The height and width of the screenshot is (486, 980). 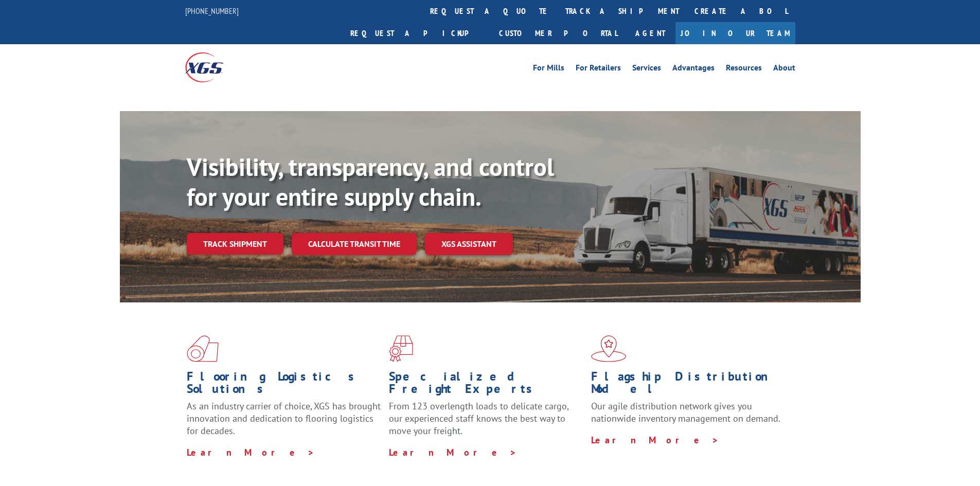 I want to click on a: Advantages, so click(x=694, y=69).